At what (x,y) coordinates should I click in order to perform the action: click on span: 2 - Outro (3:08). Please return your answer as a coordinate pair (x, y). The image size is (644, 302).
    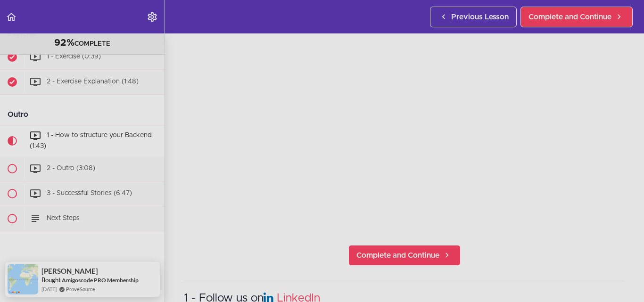
    Looking at the image, I should click on (71, 168).